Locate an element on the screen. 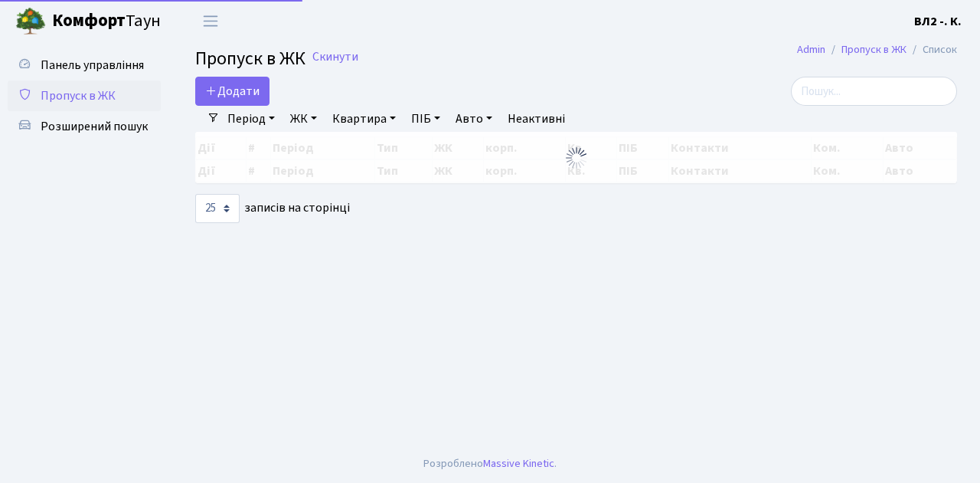 Image resolution: width=980 pixels, height=483 pixels. a: Неактивні is located at coordinates (536, 119).